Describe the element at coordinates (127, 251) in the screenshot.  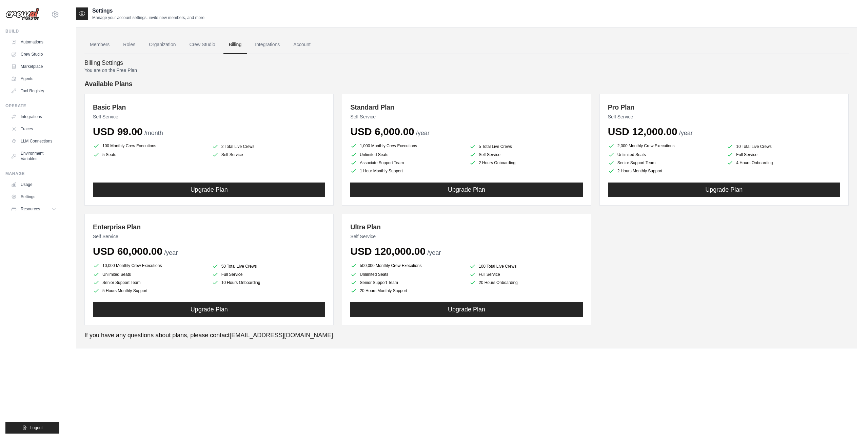
I see `span: USD 60,000.00` at that location.